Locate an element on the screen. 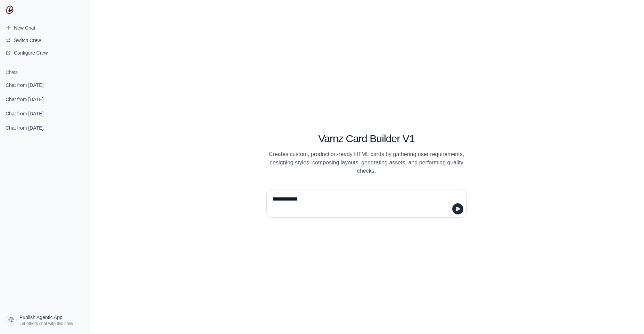 Image resolution: width=644 pixels, height=334 pixels. img: CrewAI Logo is located at coordinates (9, 9).